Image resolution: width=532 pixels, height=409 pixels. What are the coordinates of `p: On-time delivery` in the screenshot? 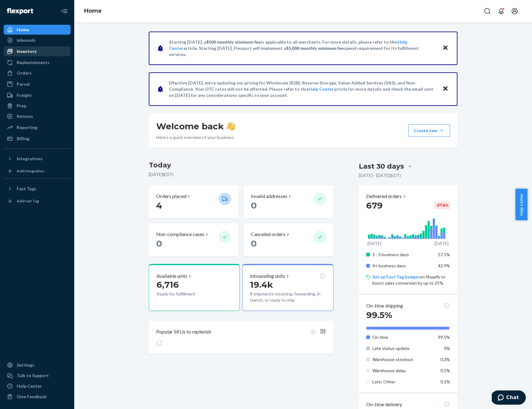 It's located at (384, 405).